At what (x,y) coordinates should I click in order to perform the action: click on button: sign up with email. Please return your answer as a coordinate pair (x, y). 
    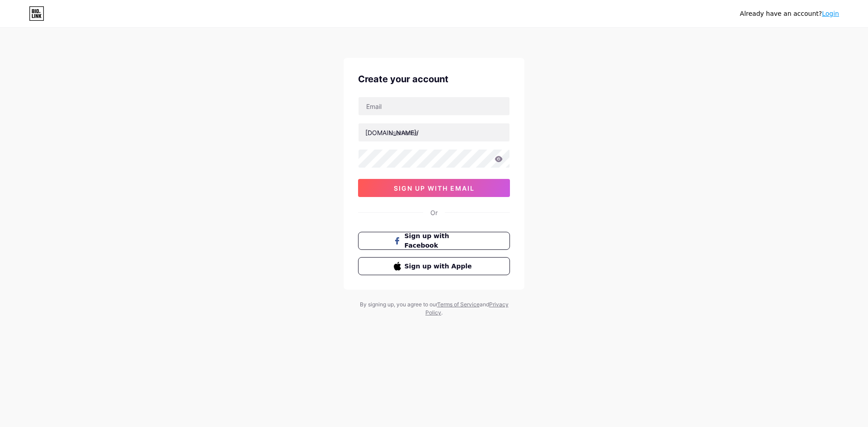
    Looking at the image, I should click on (434, 188).